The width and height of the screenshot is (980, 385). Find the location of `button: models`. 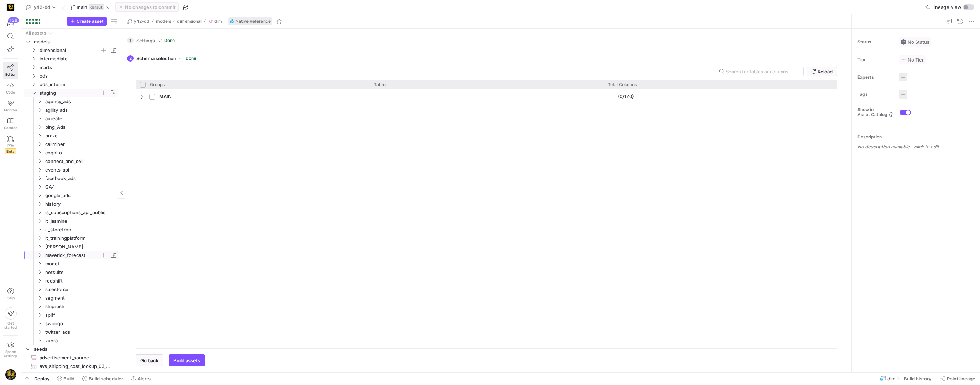

button: models is located at coordinates (164, 22).